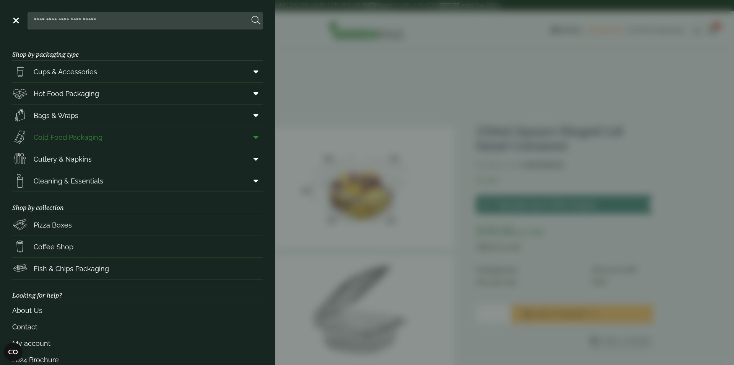 This screenshot has width=734, height=365. What do you see at coordinates (20, 137) in the screenshot?
I see `img: Sandwich_box.svg` at bounding box center [20, 137].